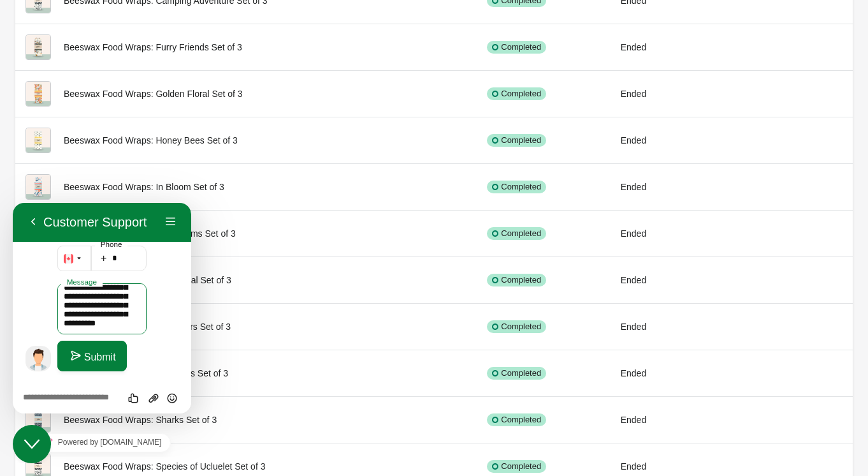  Describe the element at coordinates (55, 55) in the screenshot. I see `img: ca.svg` at that location.